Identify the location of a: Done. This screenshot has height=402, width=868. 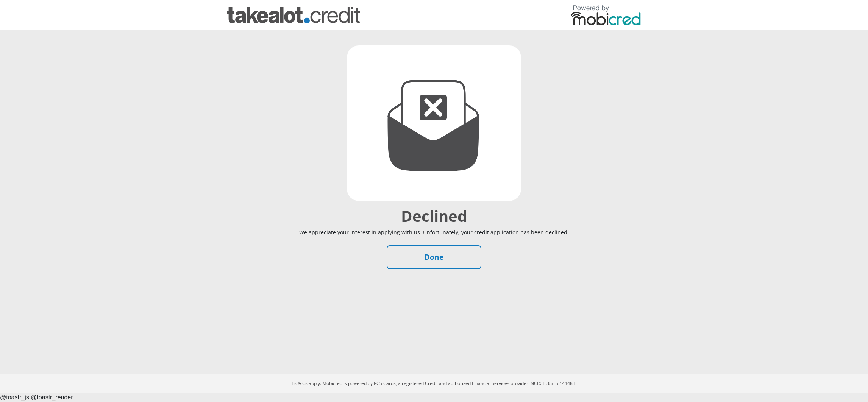
(434, 257).